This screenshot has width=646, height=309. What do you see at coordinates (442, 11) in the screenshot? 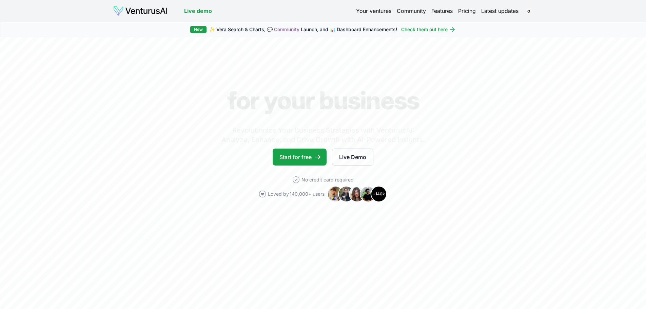
I see `a: Features` at bounding box center [442, 11].